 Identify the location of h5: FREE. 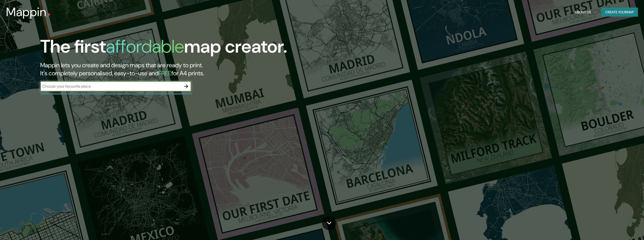
(165, 73).